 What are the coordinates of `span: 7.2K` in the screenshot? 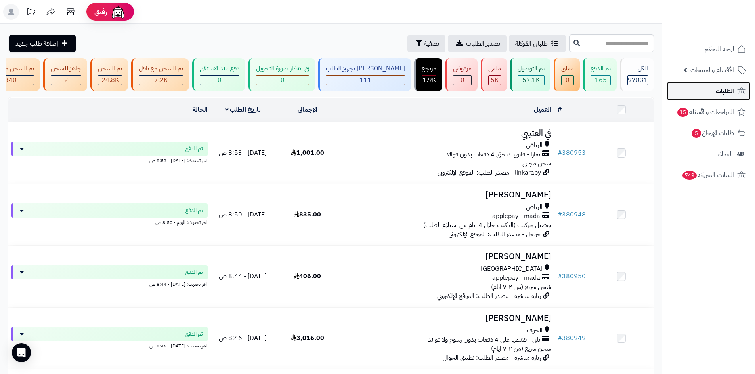 It's located at (161, 80).